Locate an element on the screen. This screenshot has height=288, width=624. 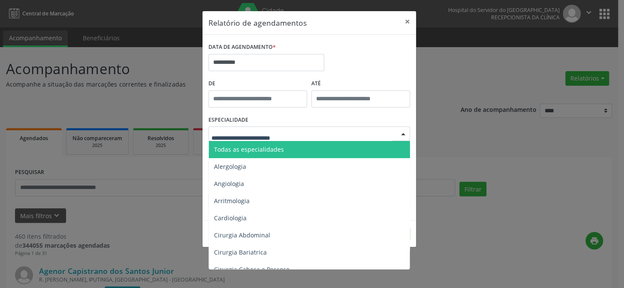
span: Todas as especialidades is located at coordinates (249, 149).